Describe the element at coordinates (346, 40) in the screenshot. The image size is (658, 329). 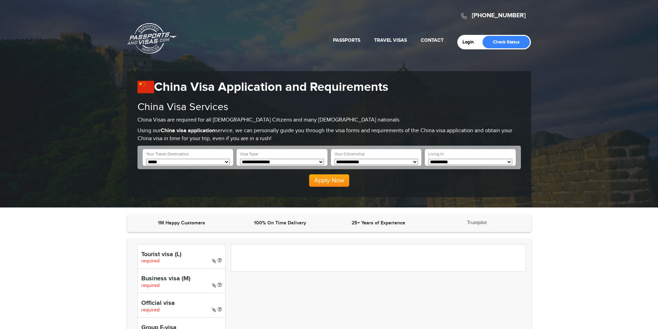
I see `a: Passports` at that location.